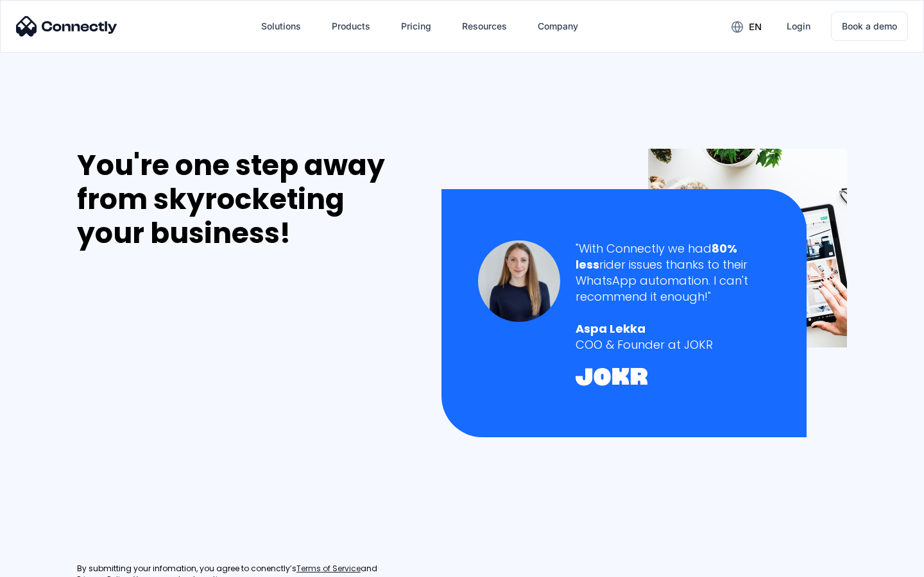  I want to click on a: Book a demo, so click(870, 26).